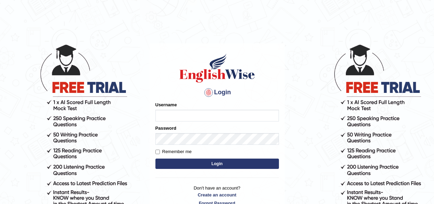  I want to click on a: Create an account, so click(217, 194).